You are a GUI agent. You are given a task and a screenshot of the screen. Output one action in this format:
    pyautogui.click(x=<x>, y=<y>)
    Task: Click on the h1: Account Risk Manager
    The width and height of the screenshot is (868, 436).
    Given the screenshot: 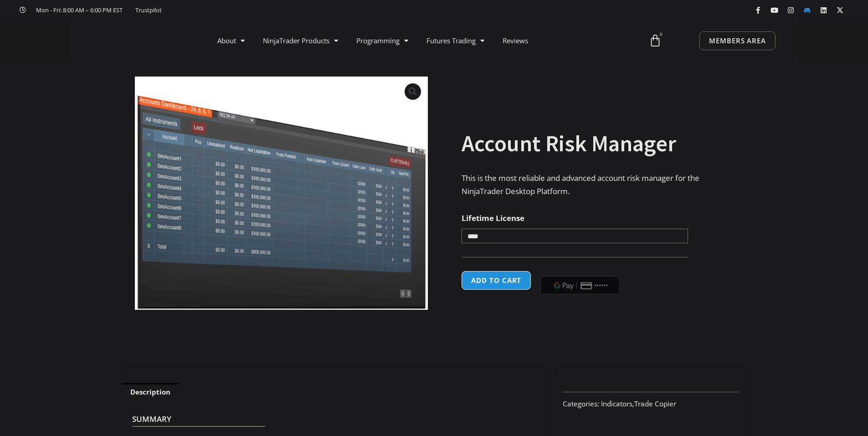 What is the action you would take?
    pyautogui.click(x=595, y=144)
    